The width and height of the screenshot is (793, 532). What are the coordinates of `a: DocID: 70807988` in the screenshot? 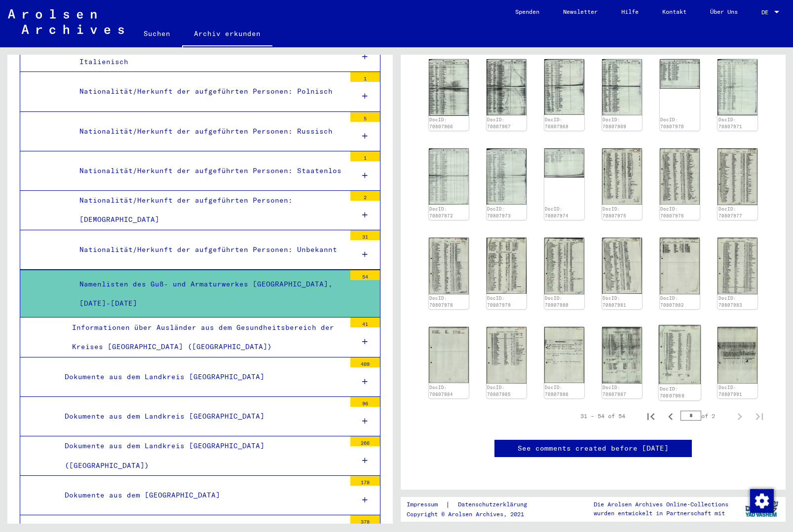 It's located at (672, 392).